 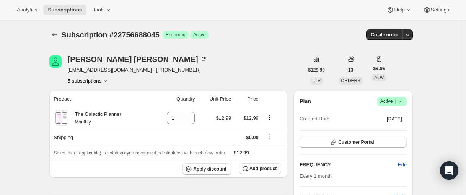 What do you see at coordinates (176, 35) in the screenshot?
I see `span: Recurring` at bounding box center [176, 35].